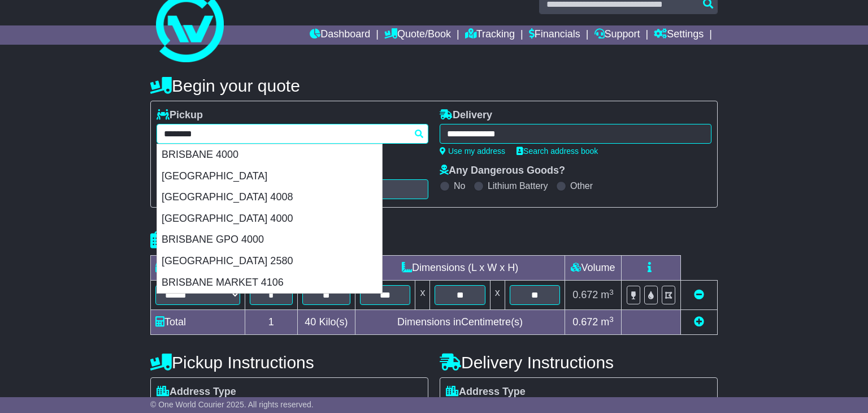  Describe the element at coordinates (417, 35) in the screenshot. I see `a: Quote/Book` at that location.